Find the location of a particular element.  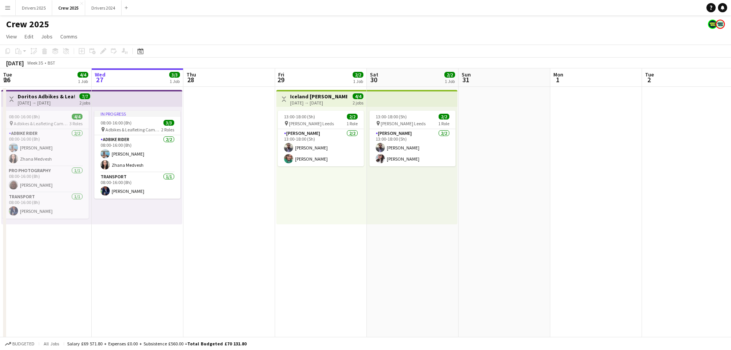

span: 2 is located at coordinates (649, 79).